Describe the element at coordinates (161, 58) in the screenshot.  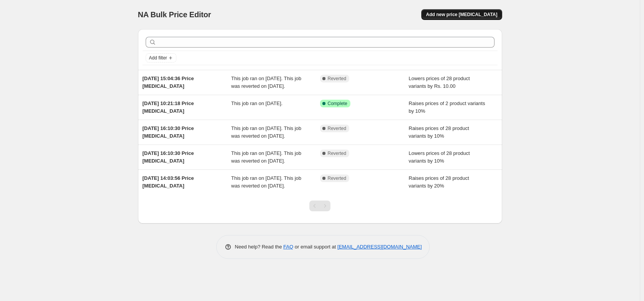
I see `button: Add filter` at that location.